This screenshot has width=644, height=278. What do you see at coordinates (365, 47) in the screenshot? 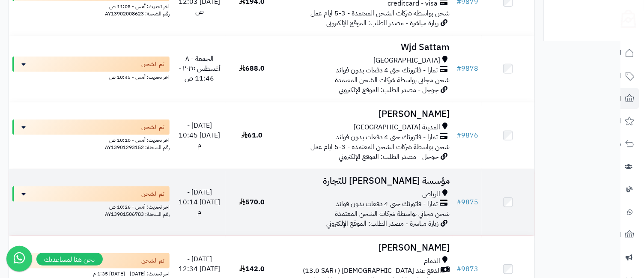
I see `h3: Wjd Sattam` at bounding box center [365, 47].